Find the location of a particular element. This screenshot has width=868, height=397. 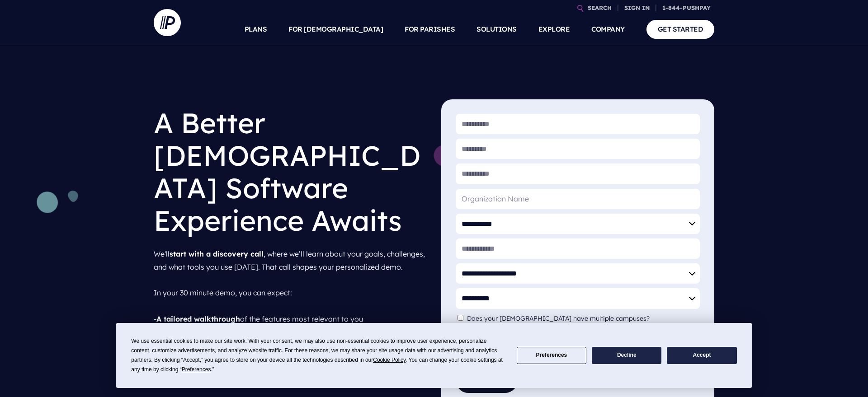

a: COMPANY is located at coordinates (608, 30).